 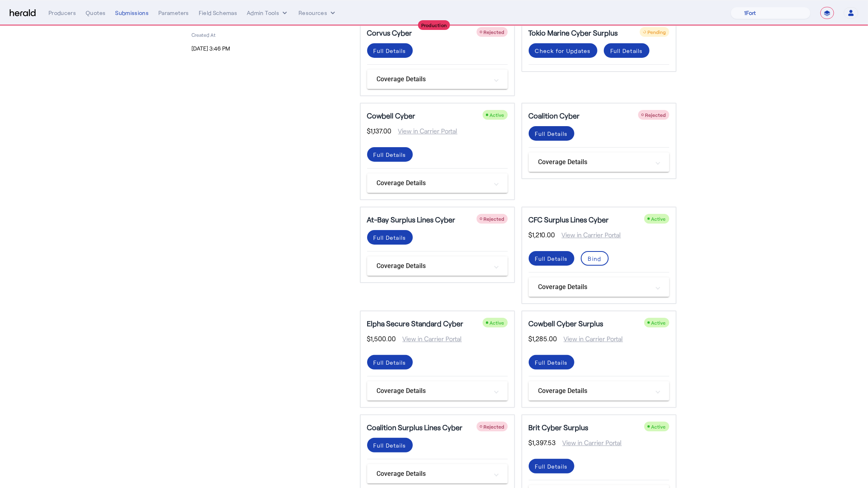 What do you see at coordinates (594, 258) in the screenshot?
I see `div: Bind` at bounding box center [594, 258].